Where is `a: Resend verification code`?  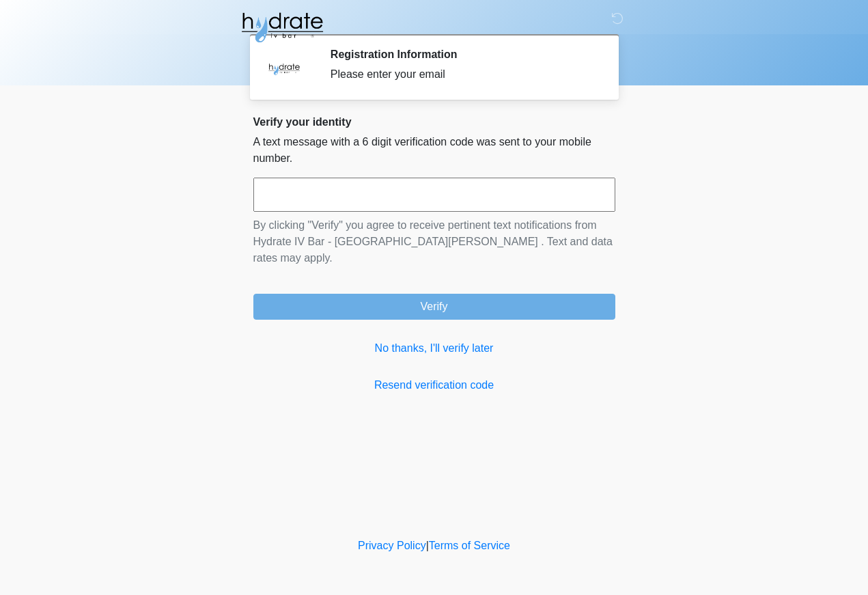
a: Resend verification code is located at coordinates (435, 385).